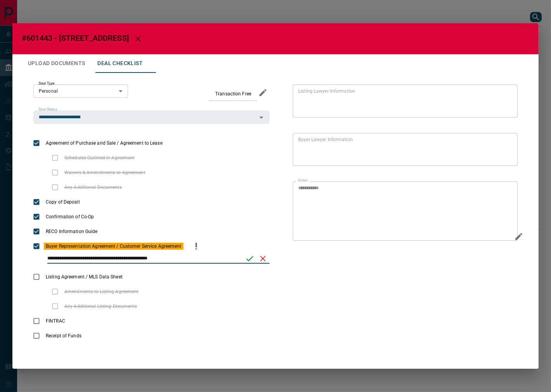 This screenshot has width=551, height=392. Describe the element at coordinates (47, 84) in the screenshot. I see `label: Deal Type` at that location.